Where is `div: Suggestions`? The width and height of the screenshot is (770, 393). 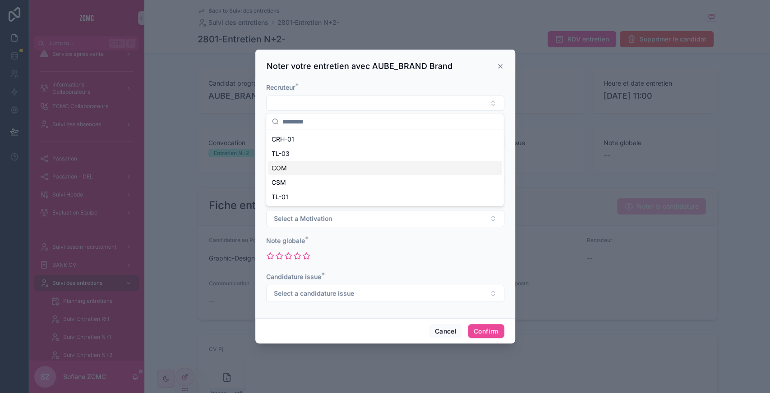
div: Suggestions is located at coordinates (385, 168).